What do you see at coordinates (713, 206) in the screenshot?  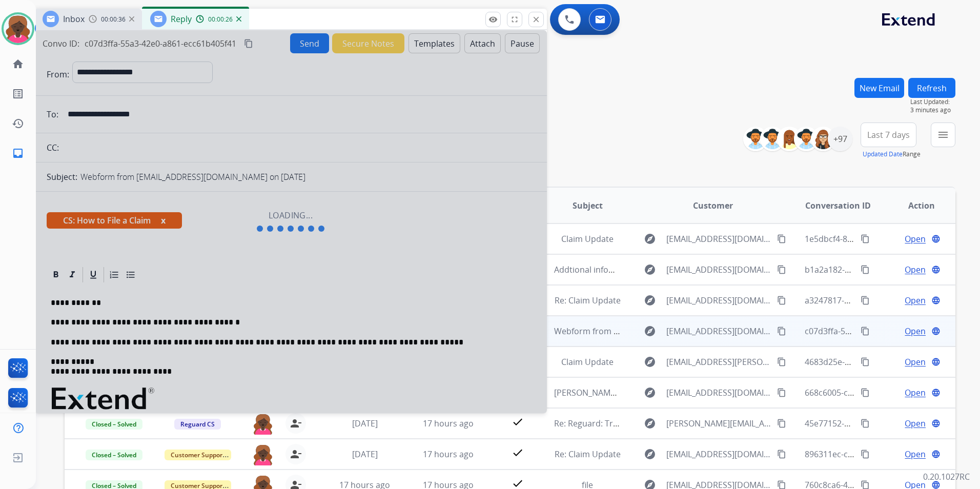 I see `span: Customer` at bounding box center [713, 206].